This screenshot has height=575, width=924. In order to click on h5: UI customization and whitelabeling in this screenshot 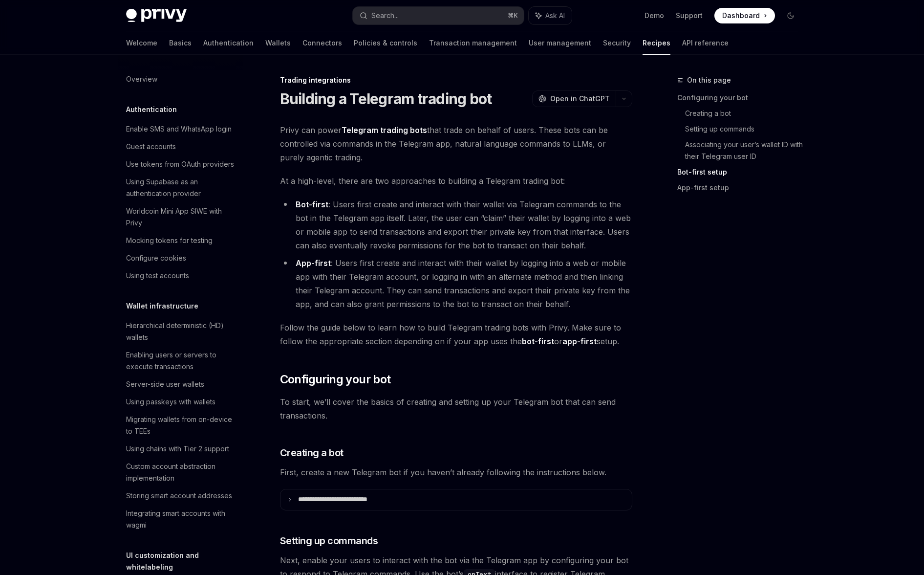, I will do `click(185, 562)`.